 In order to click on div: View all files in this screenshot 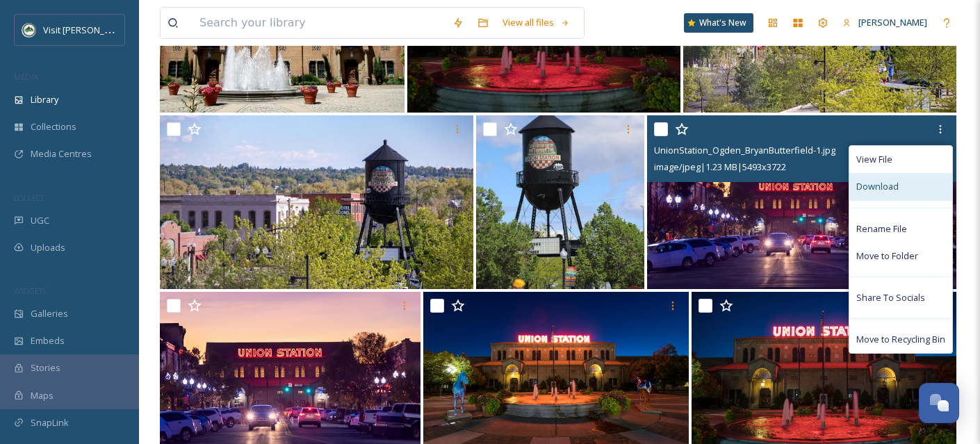, I will do `click(536, 22)`.